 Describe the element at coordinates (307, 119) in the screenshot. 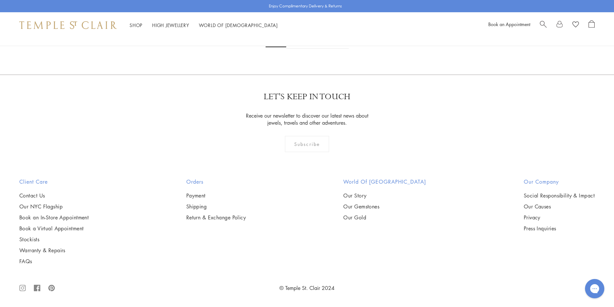

I see `p: Receive our newsletter to discover our latest news about jewels, travels and other adventures.` at that location.